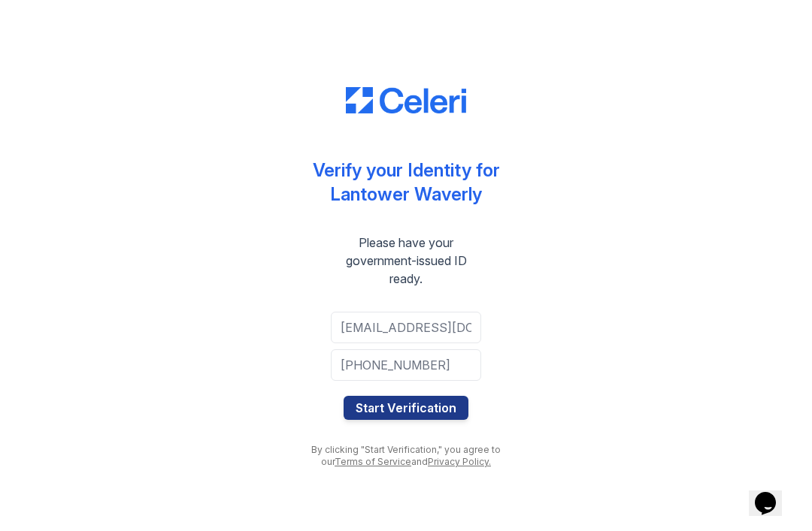 The image size is (812, 531). Describe the element at coordinates (406, 101) in the screenshot. I see `img: CE_Logo_Blue-a8612792a0a2168367f1c8372b55b34899dd931a85d93a1a3d3e32e68fde9ad4.png` at that location.